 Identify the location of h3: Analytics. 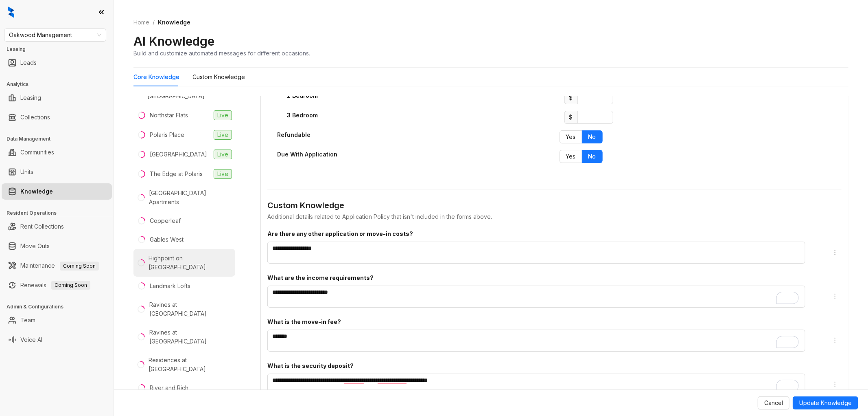
(60, 84).